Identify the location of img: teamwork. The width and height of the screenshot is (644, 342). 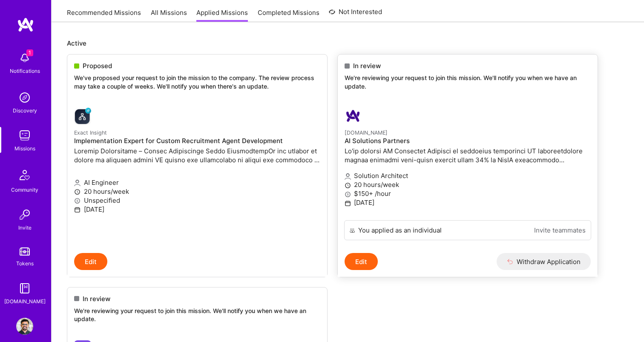
(25, 136).